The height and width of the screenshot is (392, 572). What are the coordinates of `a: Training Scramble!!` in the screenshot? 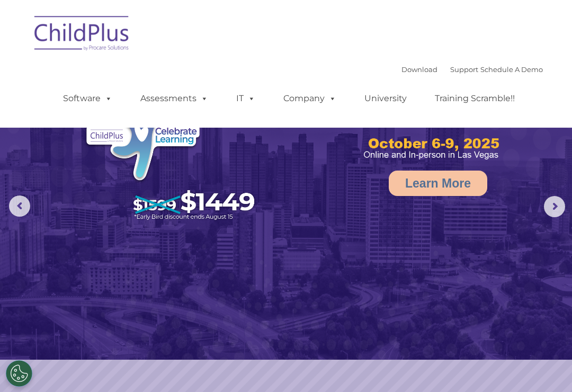 It's located at (475, 99).